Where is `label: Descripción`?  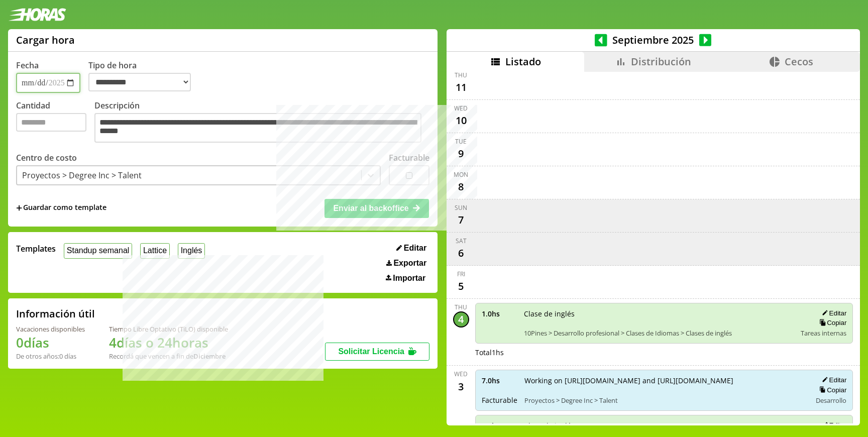
label: Descripción is located at coordinates (262, 122).